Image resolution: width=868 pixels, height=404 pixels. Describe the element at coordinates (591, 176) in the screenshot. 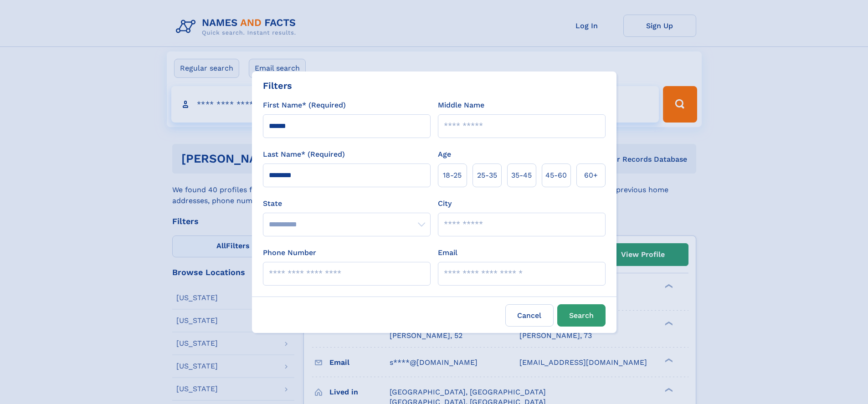

I see `span: 60+` at that location.